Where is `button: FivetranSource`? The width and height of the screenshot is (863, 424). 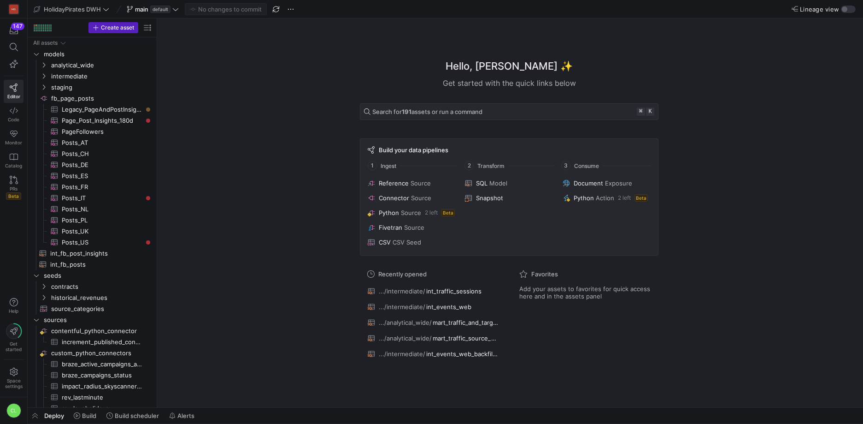 button: FivetranSource is located at coordinates (412, 227).